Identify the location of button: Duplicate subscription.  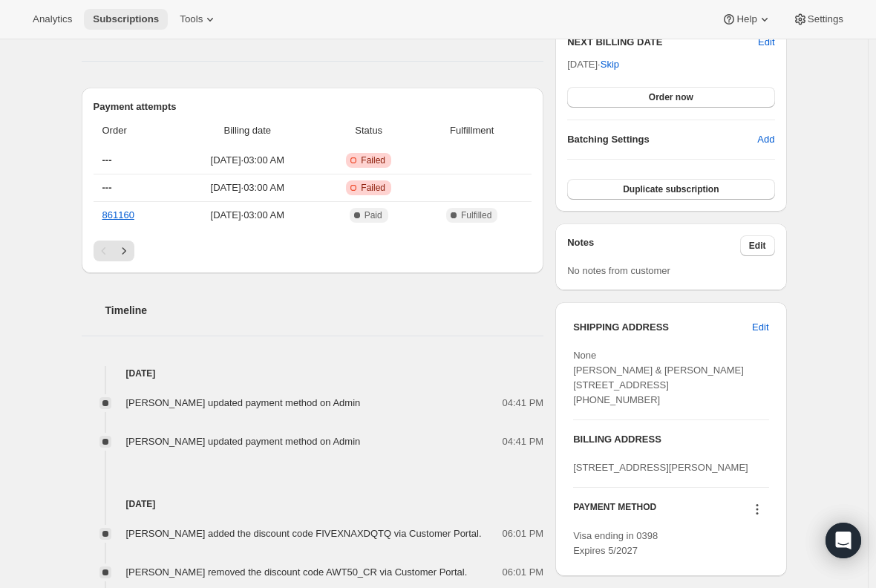
(671, 190).